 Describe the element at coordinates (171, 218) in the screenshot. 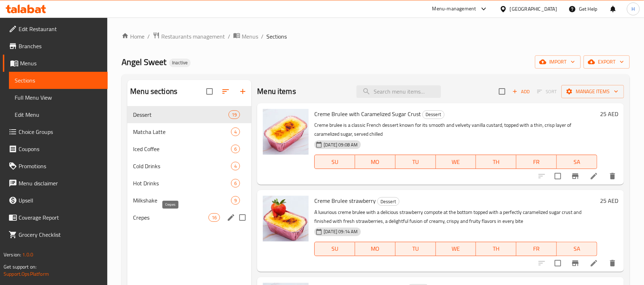

I see `span: Crepes` at that location.